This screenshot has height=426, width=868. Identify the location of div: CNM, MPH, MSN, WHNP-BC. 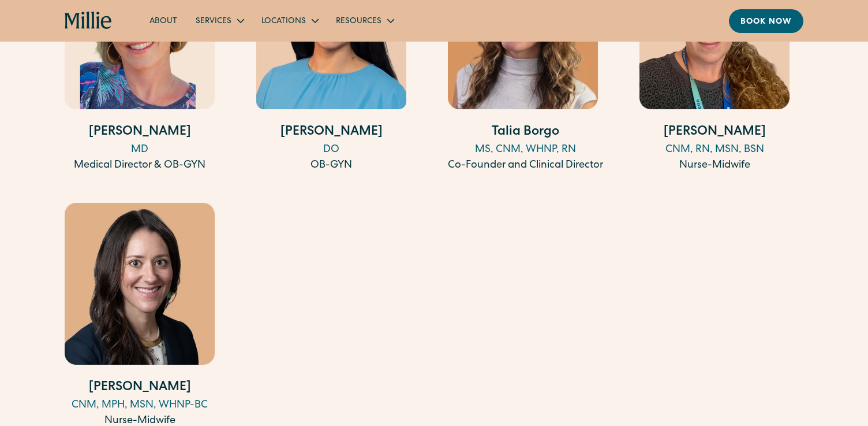
(140, 405).